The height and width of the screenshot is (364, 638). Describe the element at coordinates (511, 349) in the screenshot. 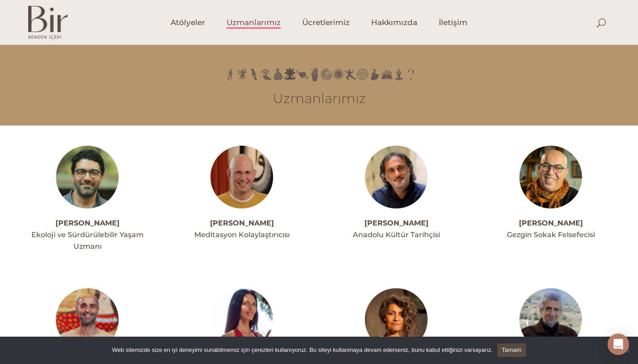

I see `a: Tamam` at that location.